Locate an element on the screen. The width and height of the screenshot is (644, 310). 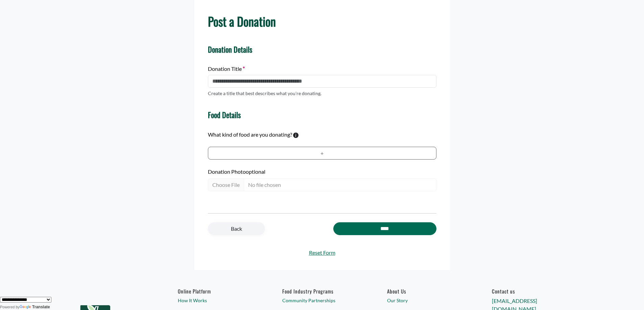
a: Reset Form is located at coordinates (322, 253).